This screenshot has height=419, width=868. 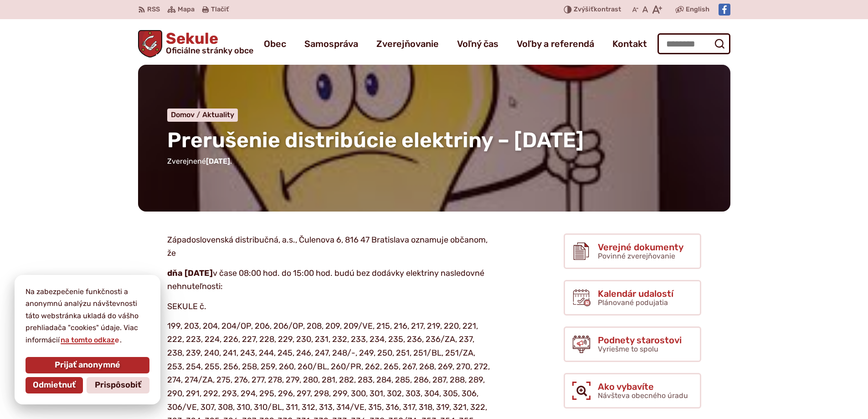 What do you see at coordinates (555, 44) in the screenshot?
I see `a: Voľby a referendá` at bounding box center [555, 44].